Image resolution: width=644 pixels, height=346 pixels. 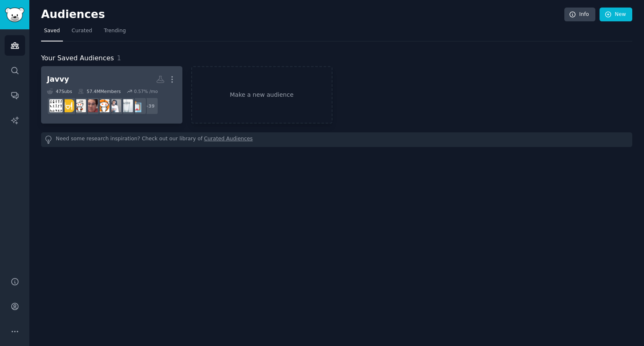 I want to click on img: BSavagebegging, so click(x=115, y=106).